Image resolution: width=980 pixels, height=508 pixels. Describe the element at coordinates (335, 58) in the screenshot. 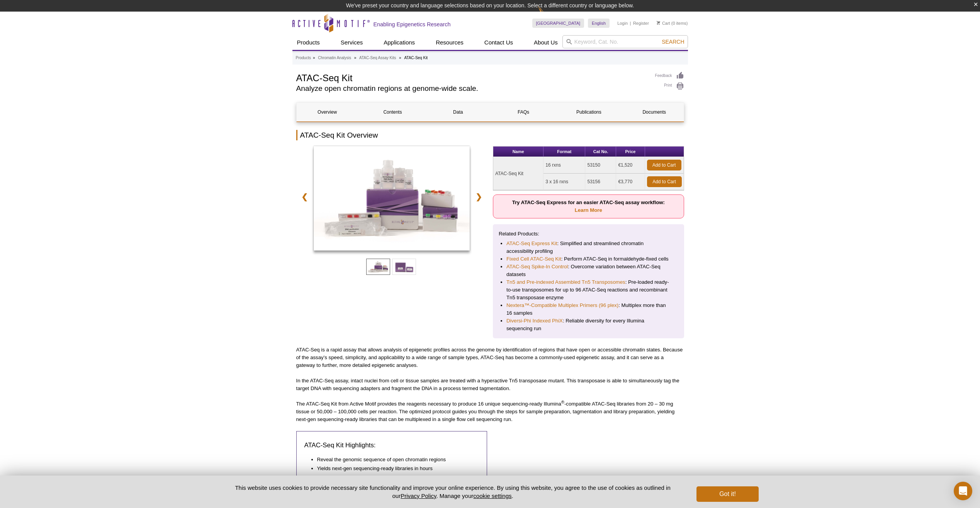

I see `a: Chromatin Analysis` at that location.